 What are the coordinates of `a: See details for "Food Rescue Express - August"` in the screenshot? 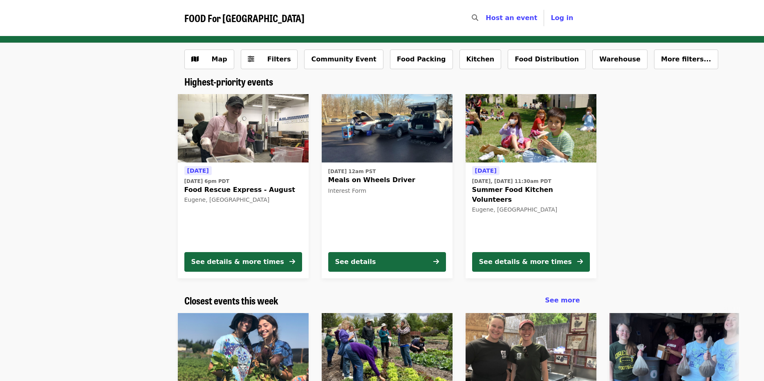 It's located at (243, 186).